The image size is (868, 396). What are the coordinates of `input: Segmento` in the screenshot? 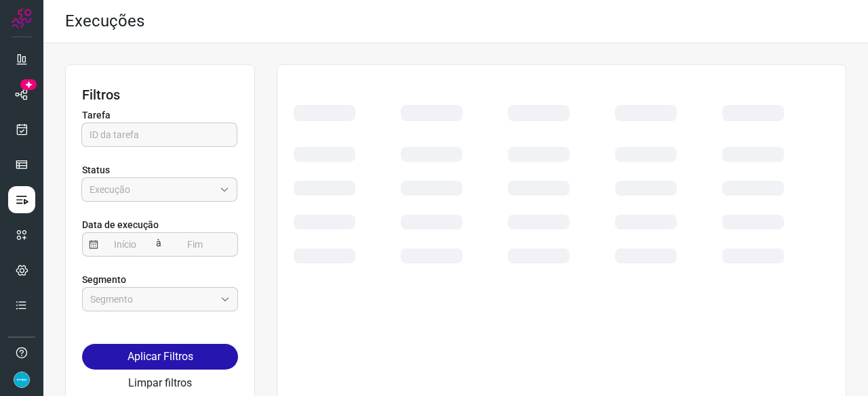 It's located at (153, 300).